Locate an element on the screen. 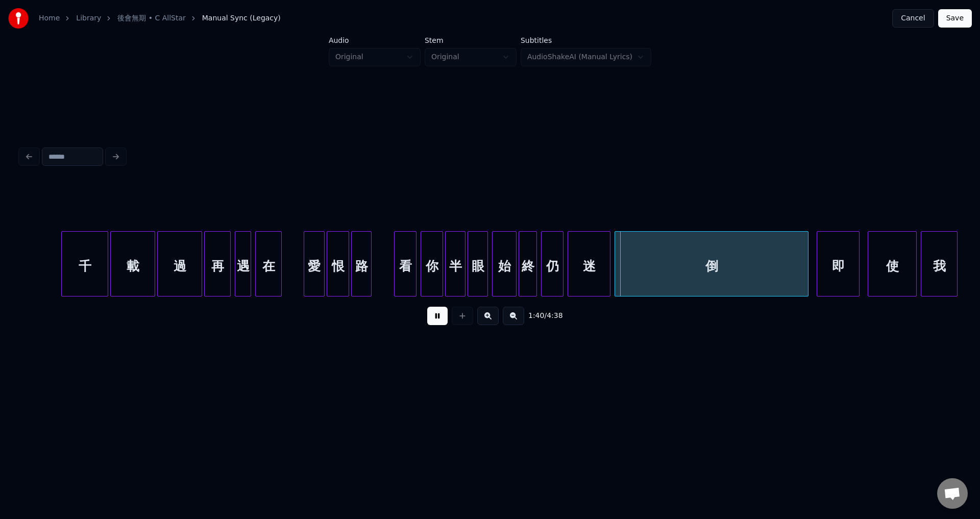  span: 1:40 is located at coordinates (536, 316).